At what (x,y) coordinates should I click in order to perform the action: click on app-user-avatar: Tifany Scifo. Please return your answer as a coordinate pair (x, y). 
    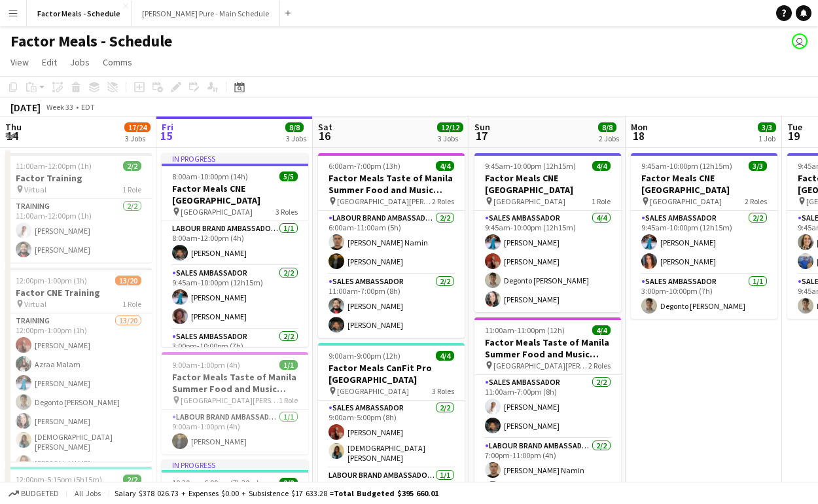
    Looking at the image, I should click on (800, 41).